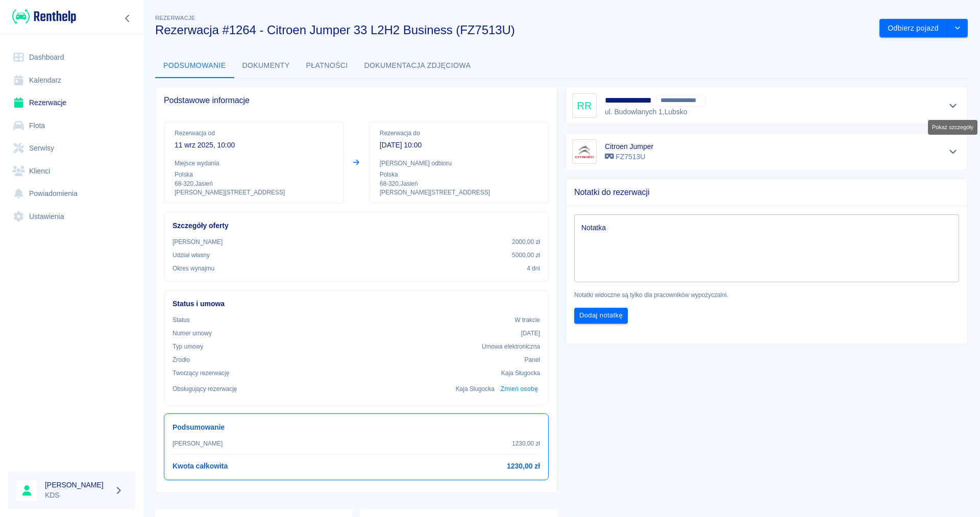 This screenshot has width=980, height=517. Describe the element at coordinates (526, 255) in the screenshot. I see `p: 5000,00 zł` at that location.